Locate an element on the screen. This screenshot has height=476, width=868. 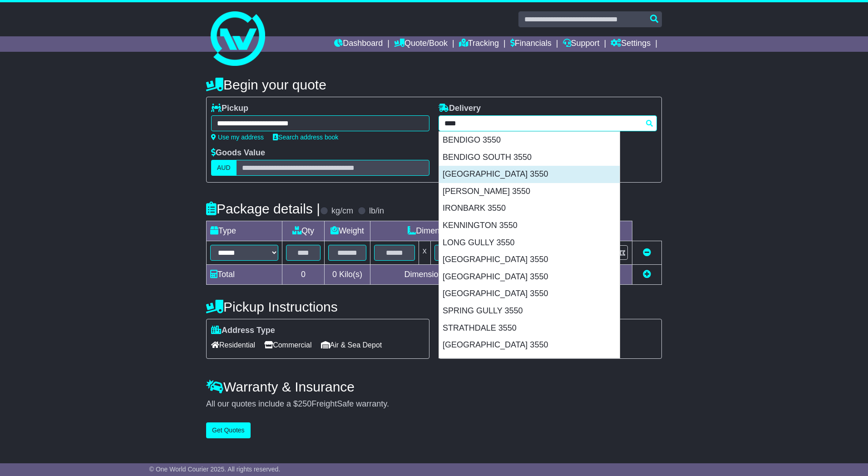
div: KENNINGTON 3550 is located at coordinates (529, 225).